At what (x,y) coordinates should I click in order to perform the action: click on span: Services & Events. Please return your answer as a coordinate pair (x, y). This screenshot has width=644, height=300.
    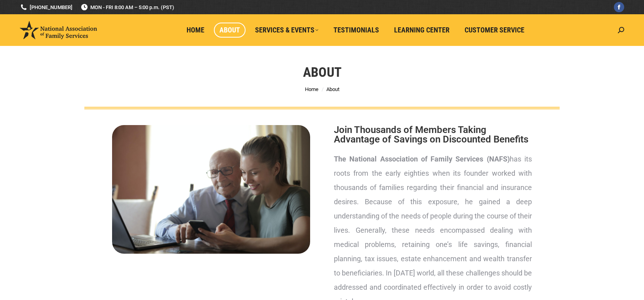
    Looking at the image, I should click on (287, 30).